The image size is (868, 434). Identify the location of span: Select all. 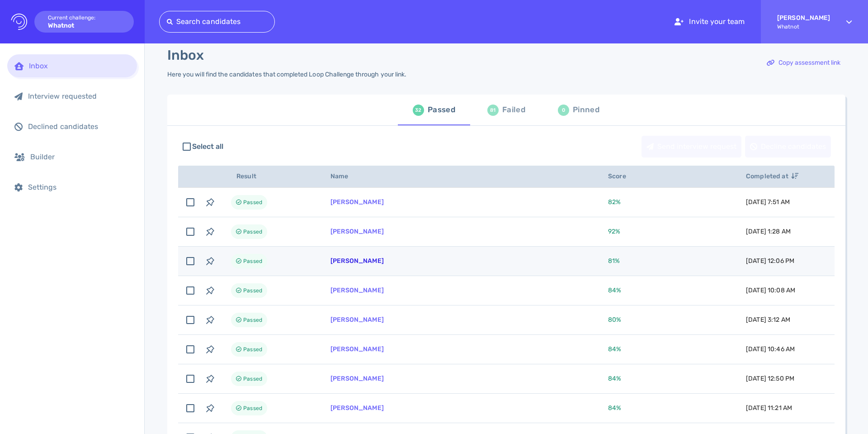
(208, 147).